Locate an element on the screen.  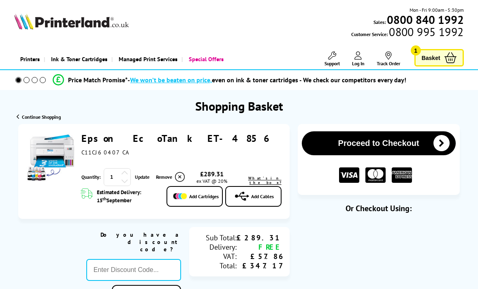
sup: th is located at coordinates (105, 199).